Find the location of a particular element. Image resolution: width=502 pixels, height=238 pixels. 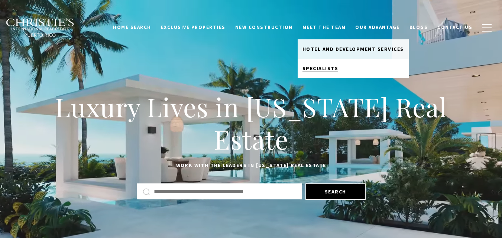

a: Meet the Team is located at coordinates (324, 28).